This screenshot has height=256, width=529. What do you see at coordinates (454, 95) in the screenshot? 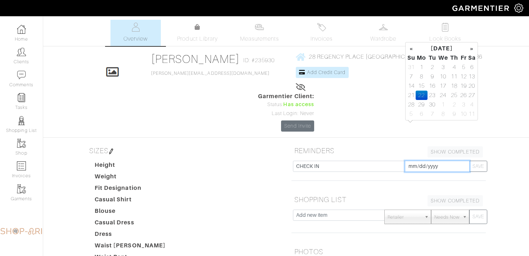
I see `td: 25` at bounding box center [454, 95].